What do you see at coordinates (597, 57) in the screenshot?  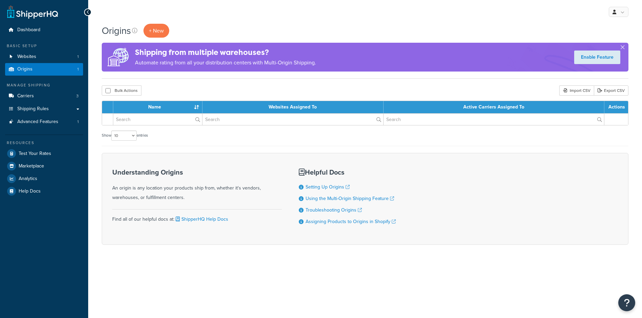 I see `a: Enable Feature` at bounding box center [597, 57].